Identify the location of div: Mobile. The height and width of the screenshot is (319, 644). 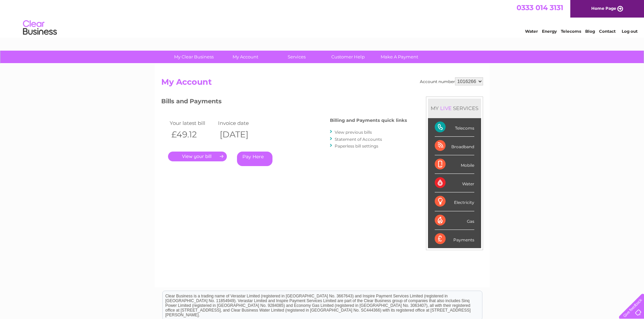
(454, 165).